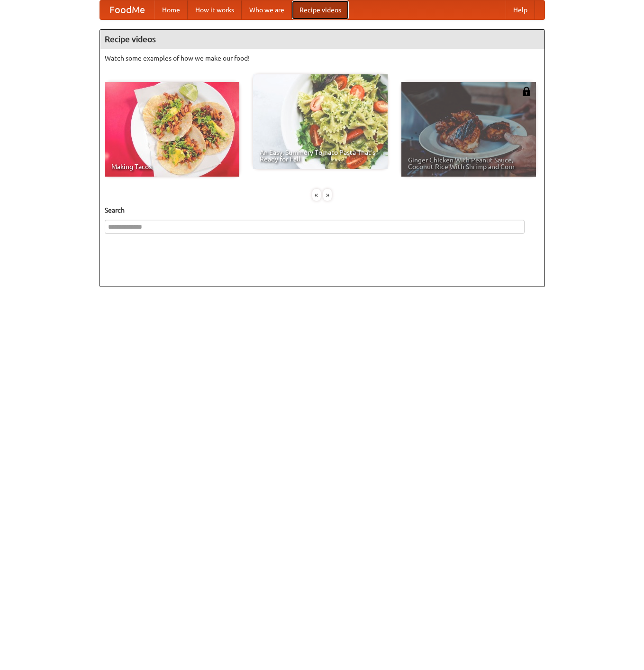 This screenshot has height=670, width=644. What do you see at coordinates (322, 39) in the screenshot?
I see `h4: Recipe videos` at bounding box center [322, 39].